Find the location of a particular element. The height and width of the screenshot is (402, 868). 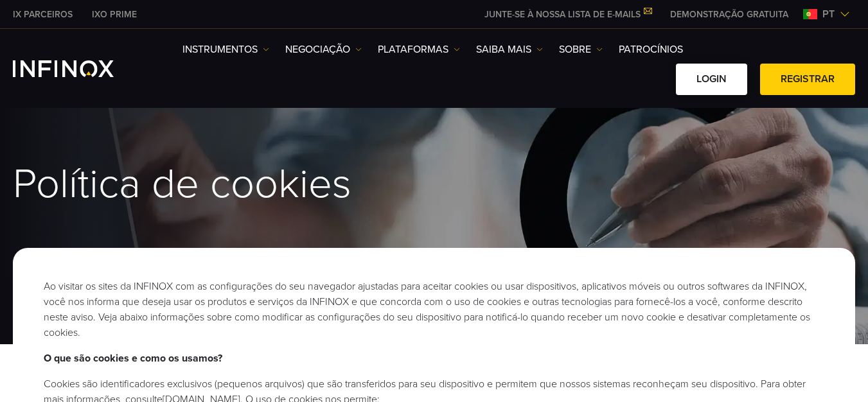

p: O que são cookies e como os usamos? is located at coordinates (434, 358).